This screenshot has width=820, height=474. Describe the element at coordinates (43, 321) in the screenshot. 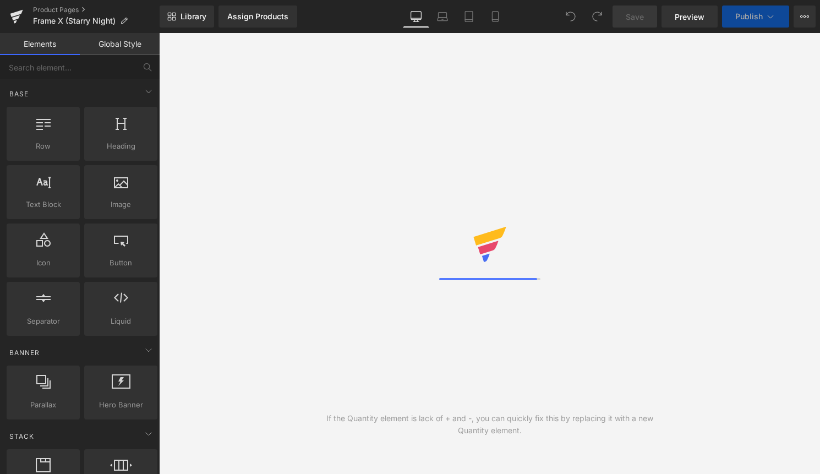

I see `span: Separator` at that location.